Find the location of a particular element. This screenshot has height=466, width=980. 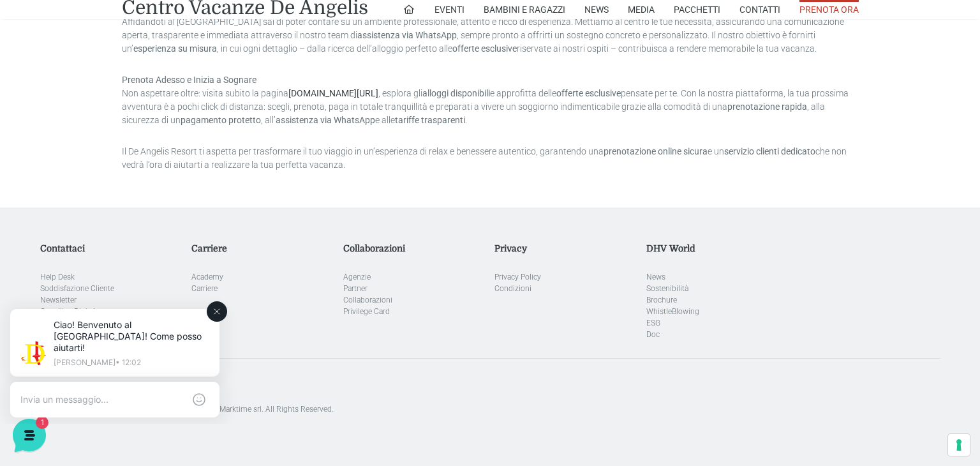

a: Brochure is located at coordinates (662, 300).